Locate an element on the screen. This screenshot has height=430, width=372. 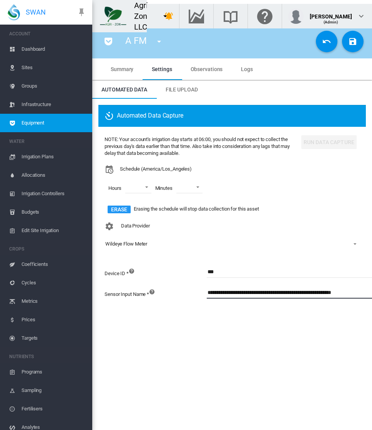
div: This is your sensor's Input Name under Input Settings tab for device configuration is located at coordinates (283, 297).